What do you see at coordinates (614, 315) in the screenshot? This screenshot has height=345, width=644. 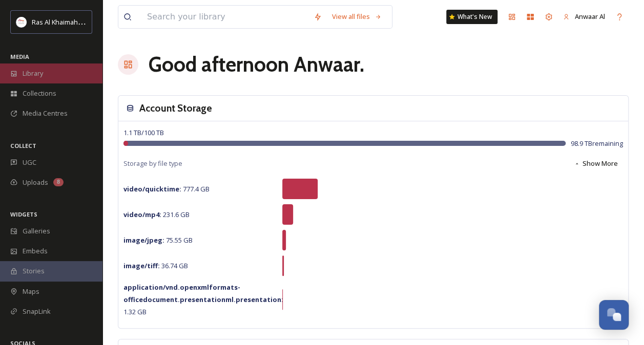 I see `button: Open Chat` at bounding box center [614, 315].